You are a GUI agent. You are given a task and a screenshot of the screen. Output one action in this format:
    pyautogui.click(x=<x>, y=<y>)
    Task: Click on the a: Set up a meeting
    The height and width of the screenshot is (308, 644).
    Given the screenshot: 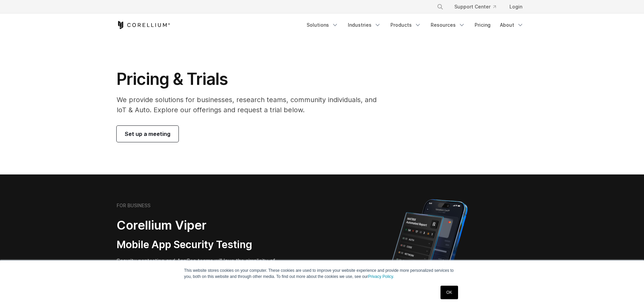 What is the action you would take?
    pyautogui.click(x=147, y=134)
    